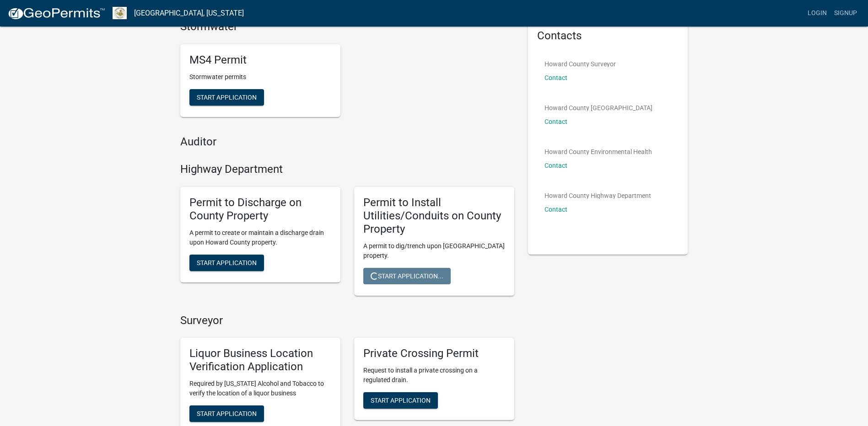 This screenshot has height=426, width=868. I want to click on p: Stormwater permits, so click(260, 77).